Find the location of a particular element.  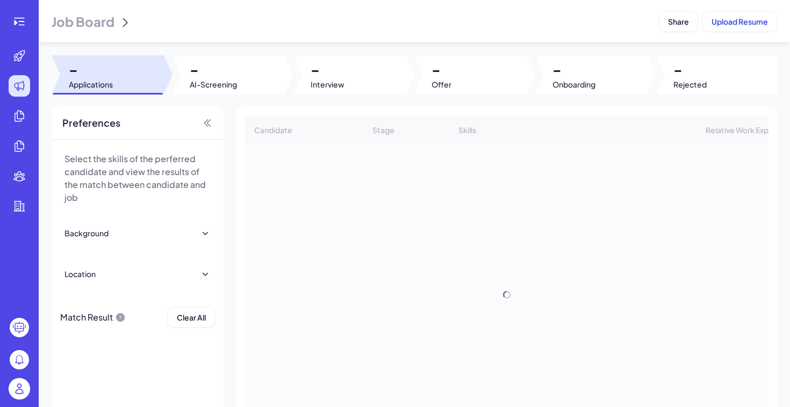

span: Preferences is located at coordinates (91, 123).